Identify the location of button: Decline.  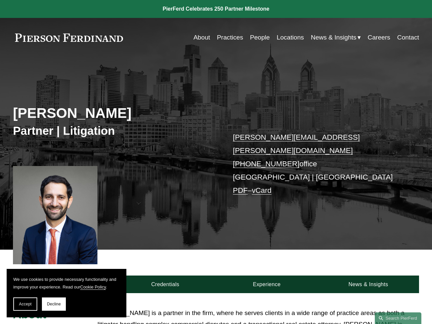
(54, 304).